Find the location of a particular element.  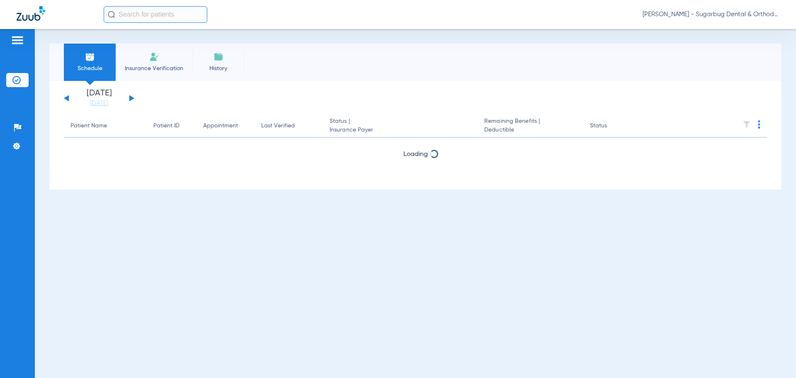

img: filter.svg is located at coordinates (747, 124).